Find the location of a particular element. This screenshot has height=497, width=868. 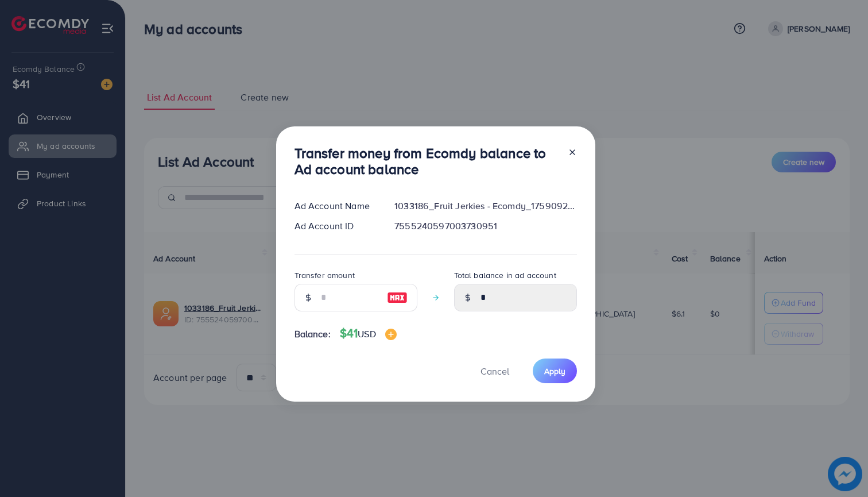

h3: Transfer money from Ecomdy balance to Ad account balance is located at coordinates (426, 161).